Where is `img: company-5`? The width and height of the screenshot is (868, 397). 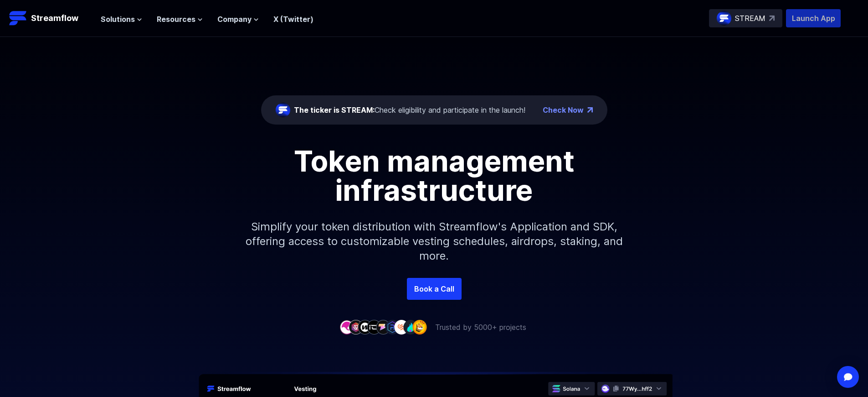
img: company-5 is located at coordinates (384, 327).